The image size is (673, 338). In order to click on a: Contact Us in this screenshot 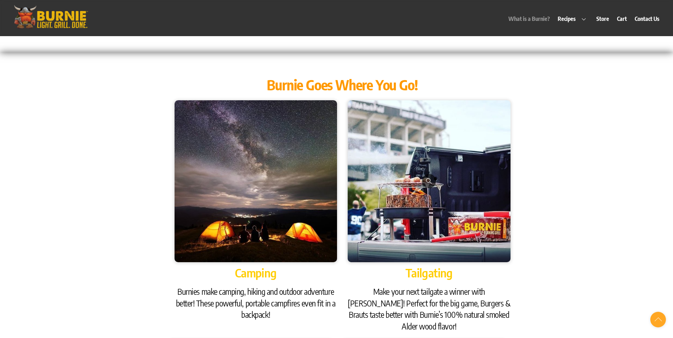, I will do `click(647, 19)`.